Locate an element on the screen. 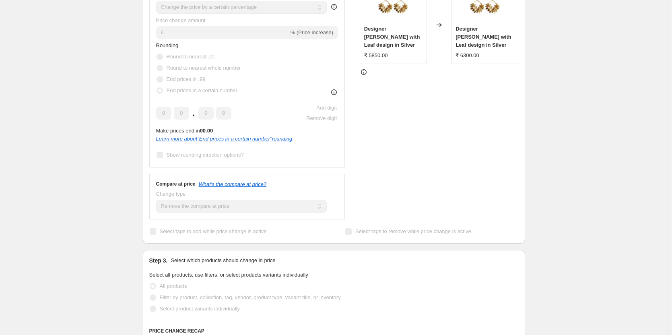 The width and height of the screenshot is (672, 335). span: Round to nearest whole number is located at coordinates (204, 68).